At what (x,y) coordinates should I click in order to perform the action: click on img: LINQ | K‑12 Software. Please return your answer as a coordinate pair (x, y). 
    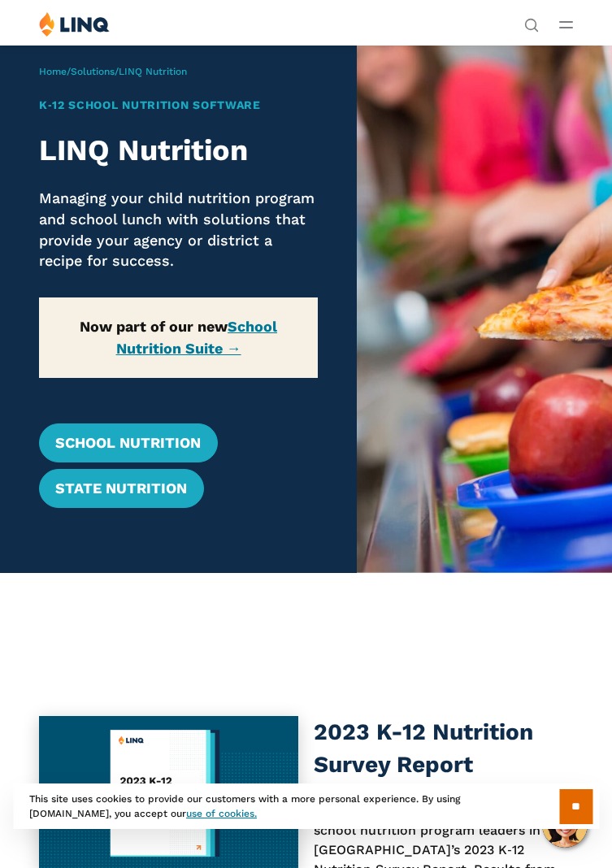
    Looking at the image, I should click on (74, 24).